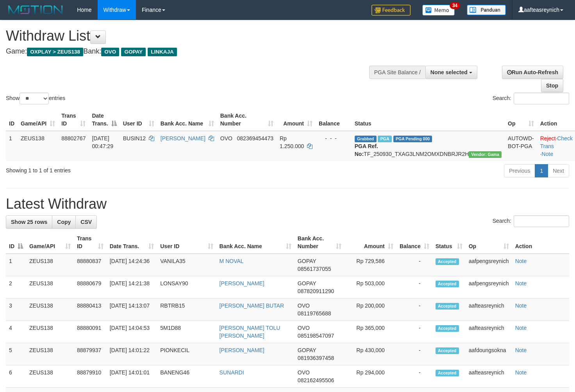 This screenshot has height=392, width=575. What do you see at coordinates (521, 146) in the screenshot?
I see `td: AUTOWD-BOT-PGA` at bounding box center [521, 146].